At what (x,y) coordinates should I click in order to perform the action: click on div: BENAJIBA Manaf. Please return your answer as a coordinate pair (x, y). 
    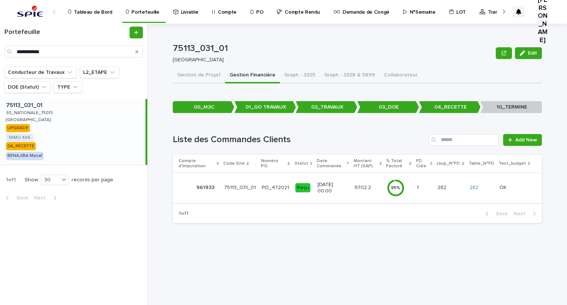
    Looking at the image, I should click on (25, 156).